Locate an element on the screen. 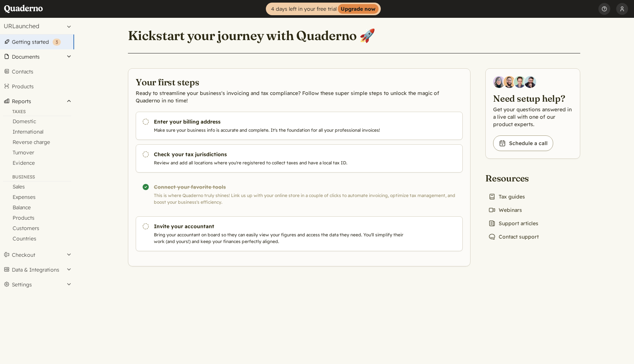 This screenshot has height=364, width=634. a: Contact support is located at coordinates (514, 237).